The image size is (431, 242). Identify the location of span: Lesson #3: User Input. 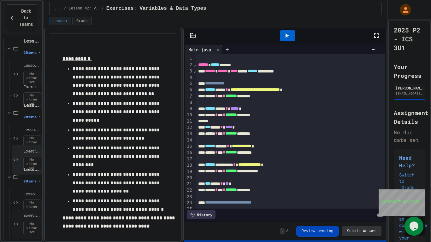
(32, 170).